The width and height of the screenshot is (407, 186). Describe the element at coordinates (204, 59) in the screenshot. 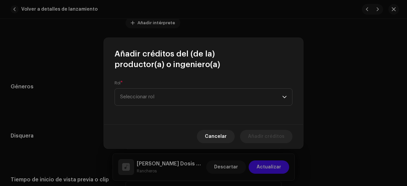

I see `span: Añadir créditos del (de la) productor(a) o ingeniero(a)` at that location.